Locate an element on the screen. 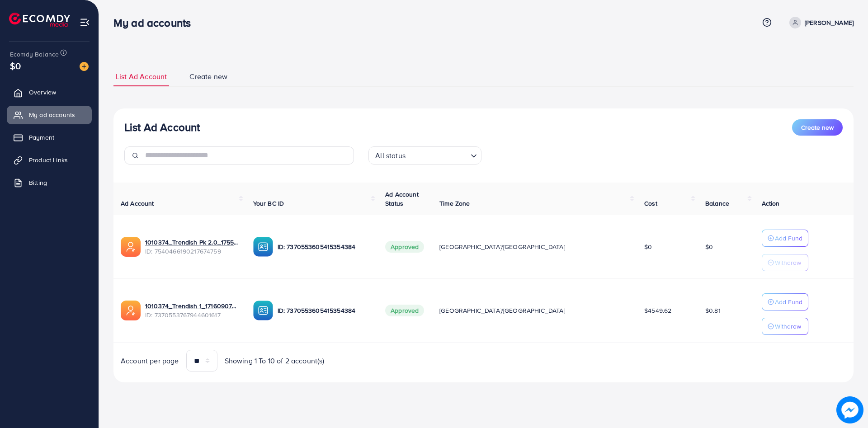 The height and width of the screenshot is (428, 868). span: Product Links is located at coordinates (48, 160).